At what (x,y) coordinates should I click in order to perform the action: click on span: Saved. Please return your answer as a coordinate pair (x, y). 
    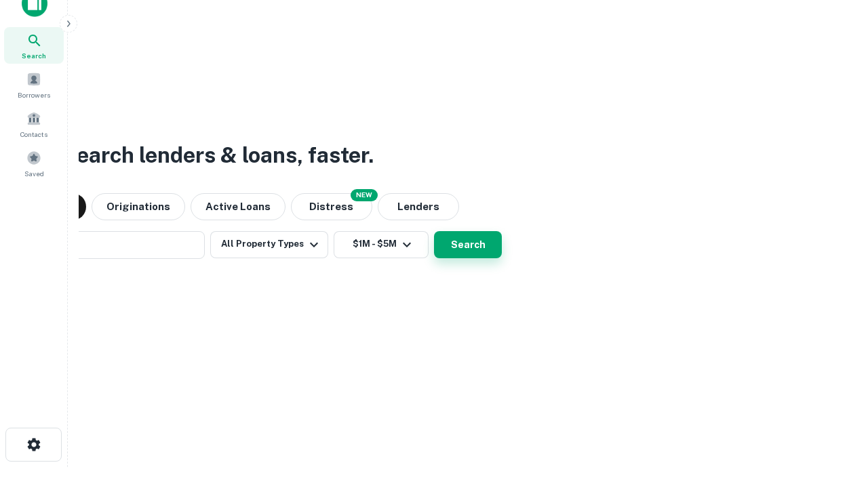
    Looking at the image, I should click on (34, 173).